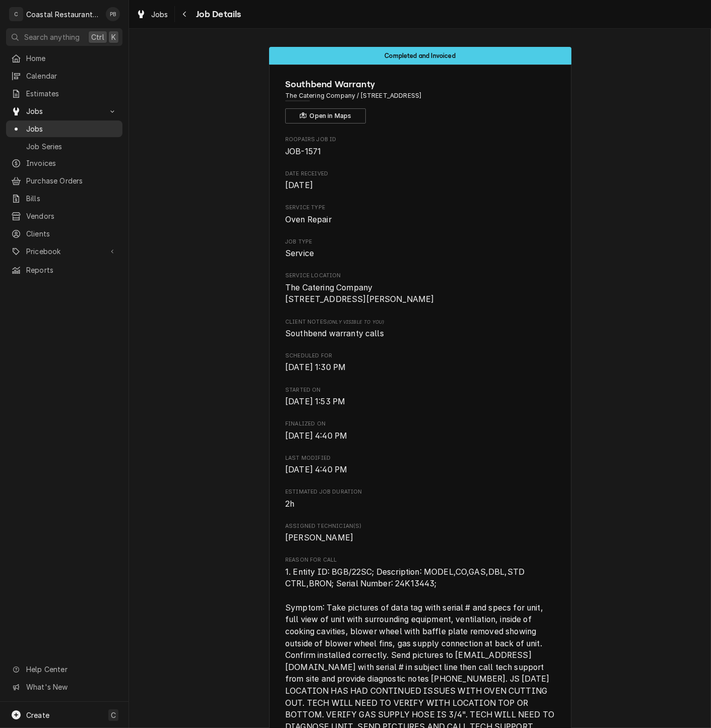  I want to click on span: Invoices, so click(71, 163).